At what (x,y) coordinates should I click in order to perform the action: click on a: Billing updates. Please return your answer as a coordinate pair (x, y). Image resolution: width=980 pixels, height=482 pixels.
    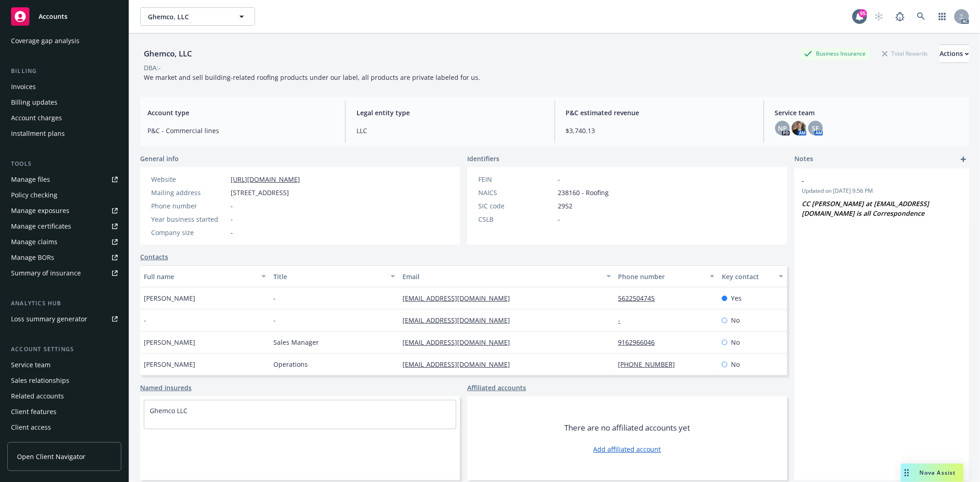
    Looking at the image, I should click on (65, 102).